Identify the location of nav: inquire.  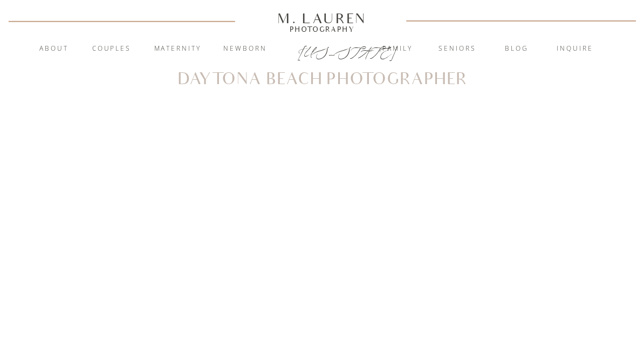
(575, 49).